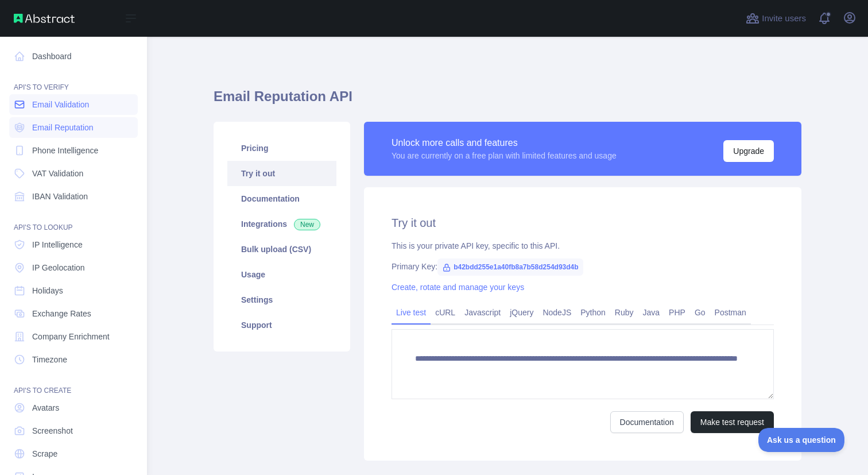 This screenshot has height=475, width=868. What do you see at coordinates (282, 325) in the screenshot?
I see `a: Support` at bounding box center [282, 325].